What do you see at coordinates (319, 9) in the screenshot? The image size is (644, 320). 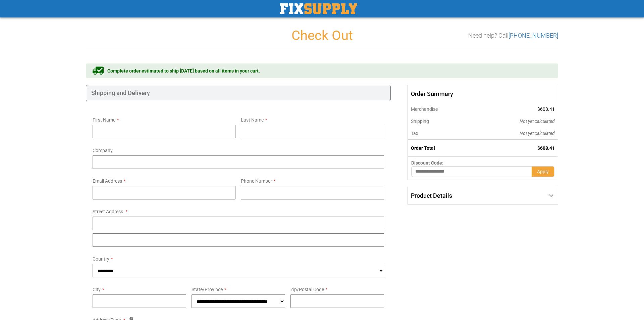 I see `a: store logo` at bounding box center [319, 9].